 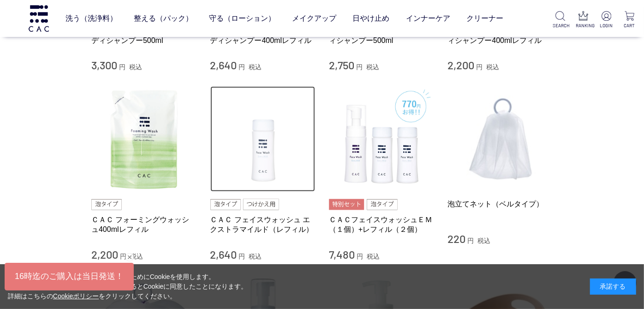 What do you see at coordinates (314, 18) in the screenshot?
I see `a: メイクアップ` at bounding box center [314, 18].